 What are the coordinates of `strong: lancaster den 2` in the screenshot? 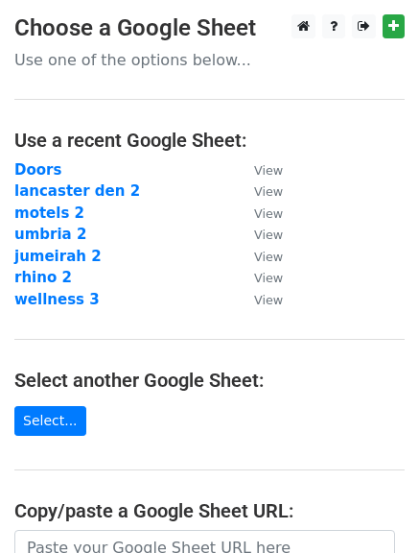 It's located at (77, 191).